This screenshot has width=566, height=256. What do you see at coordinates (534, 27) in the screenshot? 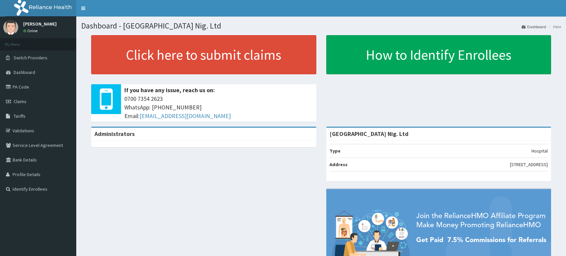
I see `a: Dashboard` at bounding box center [534, 27].